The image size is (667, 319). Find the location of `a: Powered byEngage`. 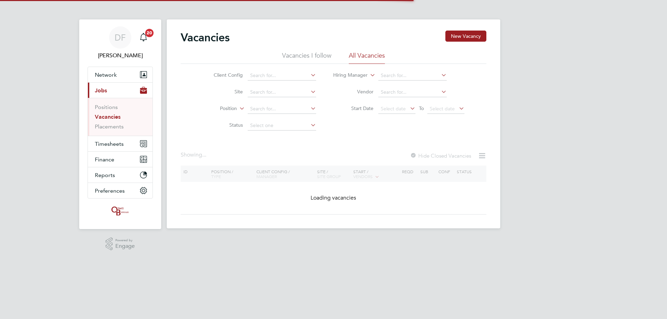

a: Powered byEngage is located at coordinates (120, 244).